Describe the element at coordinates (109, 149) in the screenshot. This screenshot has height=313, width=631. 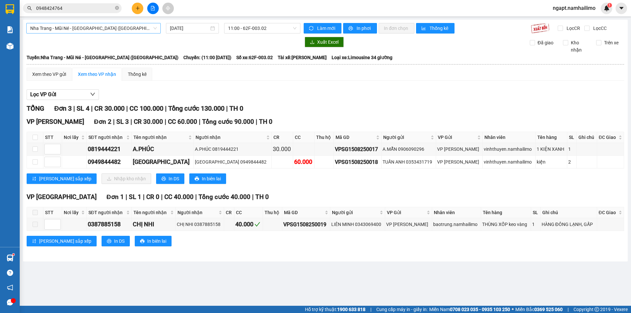
I see `div: 0819444221` at that location.